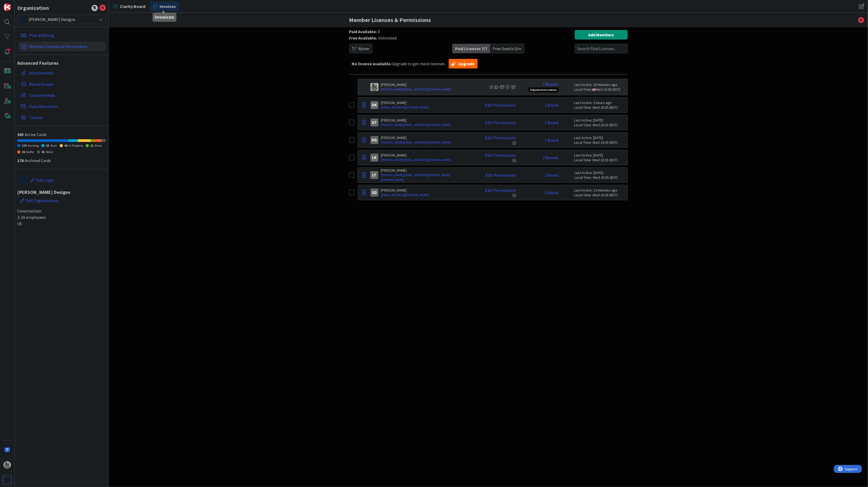 Image resolution: width=868 pixels, height=487 pixels. What do you see at coordinates (600, 89) in the screenshot?
I see `div: Local Time: Wed 15:35 (EDT)` at bounding box center [600, 89].